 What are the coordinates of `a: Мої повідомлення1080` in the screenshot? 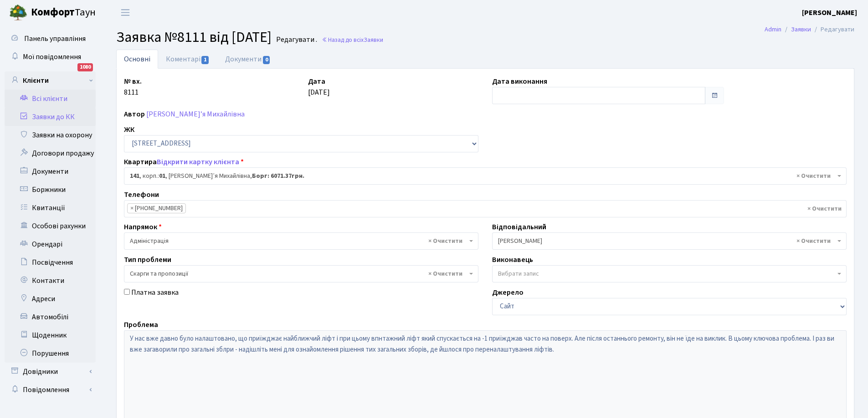 It's located at (50, 57).